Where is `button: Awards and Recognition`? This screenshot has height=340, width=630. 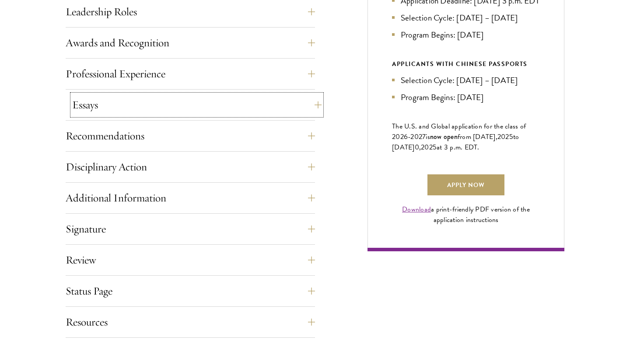
button: Awards and Recognition is located at coordinates (190, 43).